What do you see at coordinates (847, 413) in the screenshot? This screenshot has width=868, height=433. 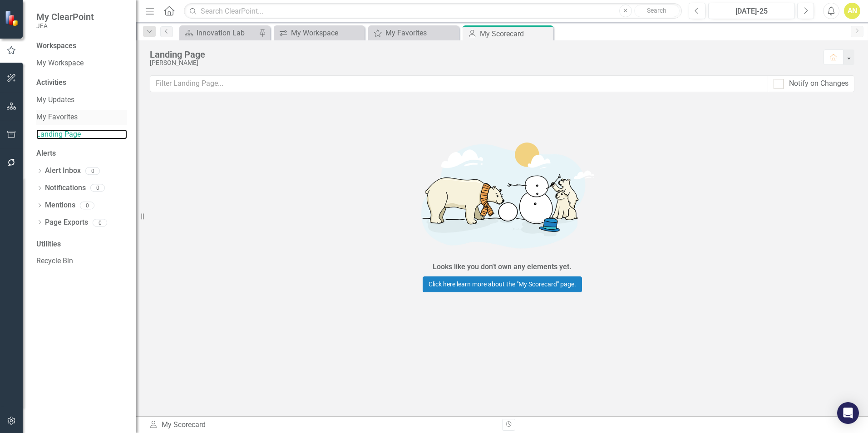 I see `div: Open Intercom Messenger` at bounding box center [847, 413].